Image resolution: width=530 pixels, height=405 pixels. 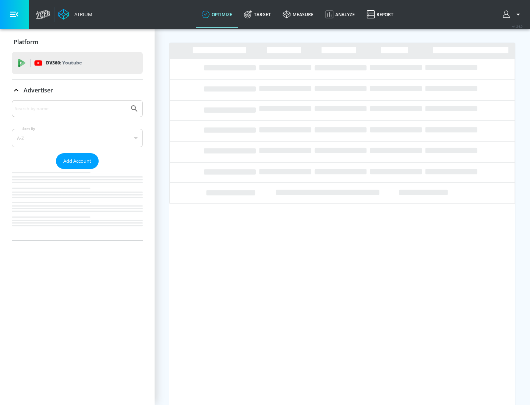 I want to click on nav: list of Advertiser, so click(x=77, y=205).